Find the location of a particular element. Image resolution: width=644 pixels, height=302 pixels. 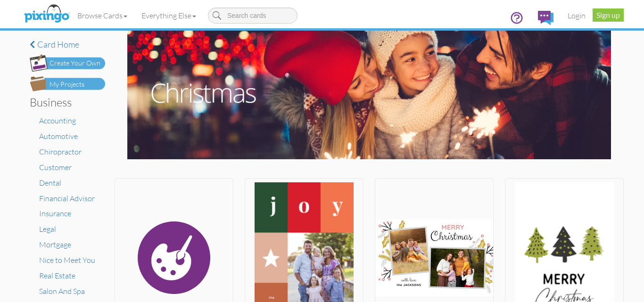

div: Create Your Own is located at coordinates (75, 63).